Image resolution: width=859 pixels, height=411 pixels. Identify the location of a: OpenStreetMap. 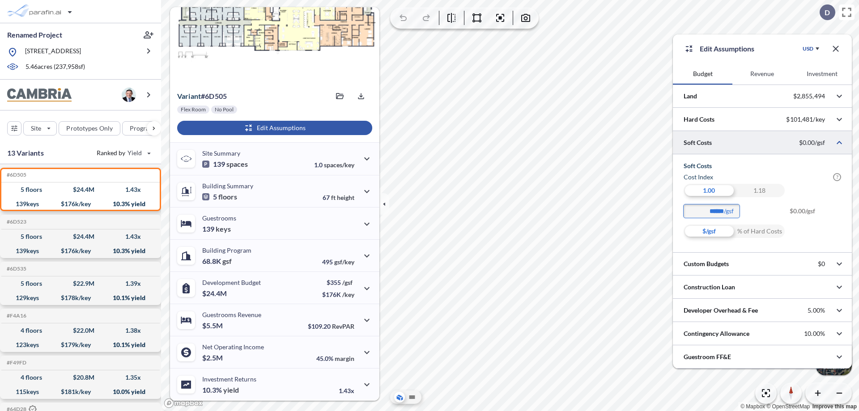
(788, 407).